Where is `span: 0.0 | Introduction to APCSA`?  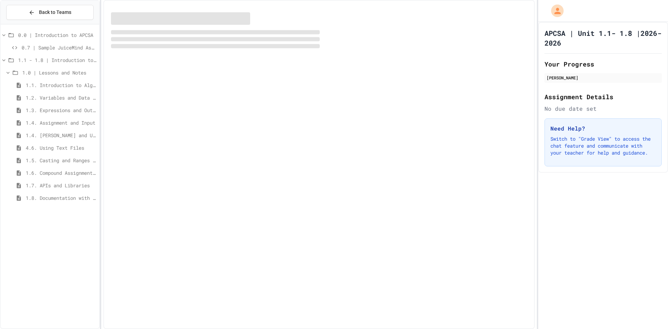 span: 0.0 | Introduction to APCSA is located at coordinates (57, 35).